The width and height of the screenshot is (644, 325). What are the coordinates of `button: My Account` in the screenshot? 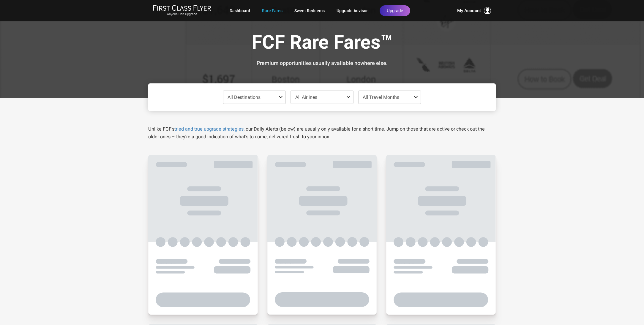 It's located at (474, 11).